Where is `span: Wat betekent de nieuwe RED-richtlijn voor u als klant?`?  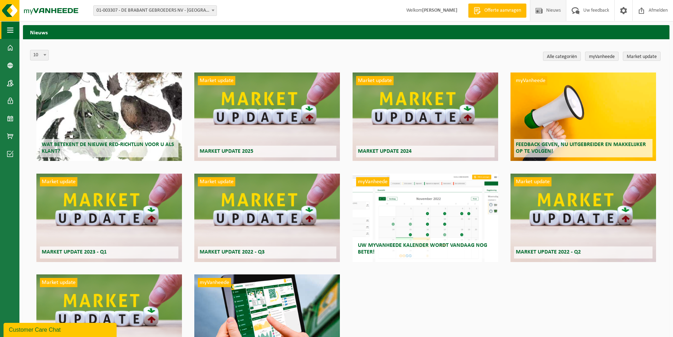 span: Wat betekent de nieuwe RED-richtlijn voor u als klant? is located at coordinates (108, 148).